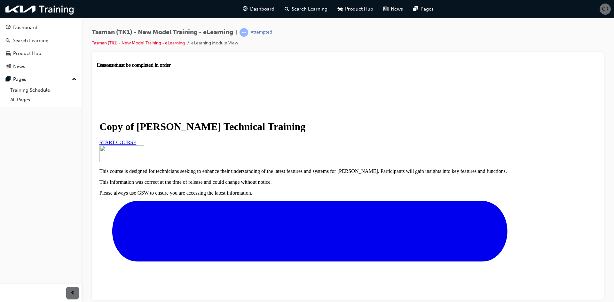 The image size is (614, 302). I want to click on a: guage-iconDashboard, so click(258, 9).